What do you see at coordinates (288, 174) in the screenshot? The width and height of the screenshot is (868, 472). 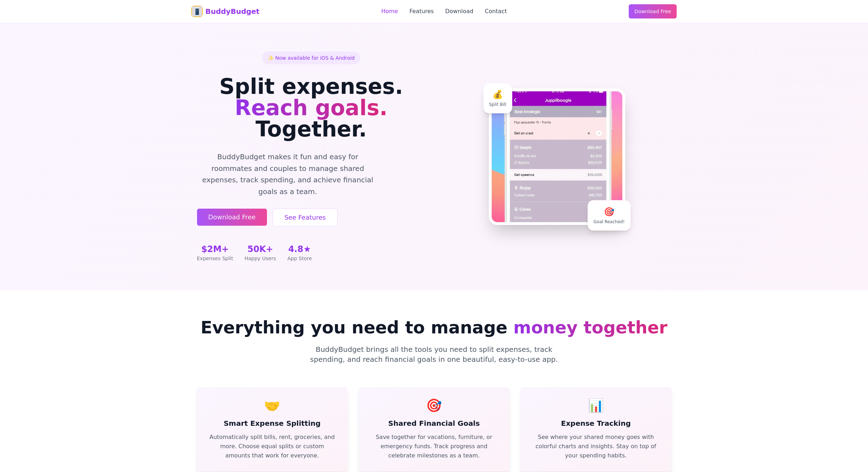 I see `p: BuddyBudget makes it fun and easy for roommates and couples to manage shared expenses, track spen...` at bounding box center [288, 174].